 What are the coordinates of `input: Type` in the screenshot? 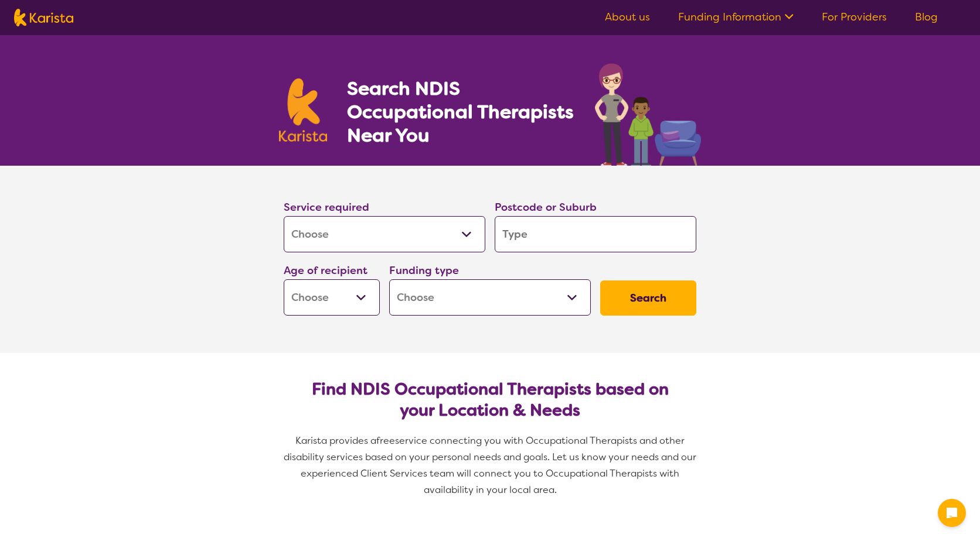 It's located at (595, 235).